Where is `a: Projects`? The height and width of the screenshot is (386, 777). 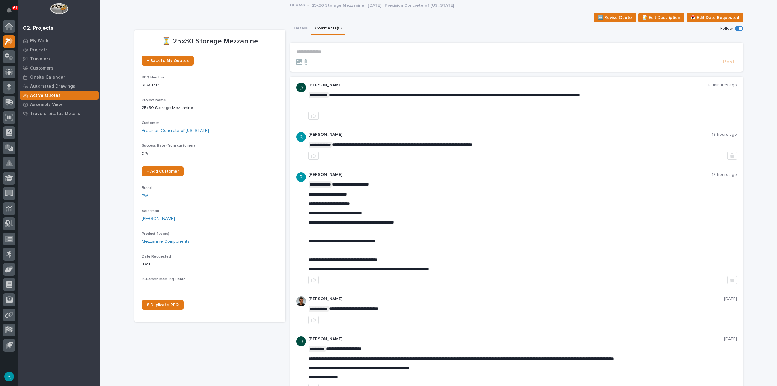 a: Projects is located at coordinates (59, 50).